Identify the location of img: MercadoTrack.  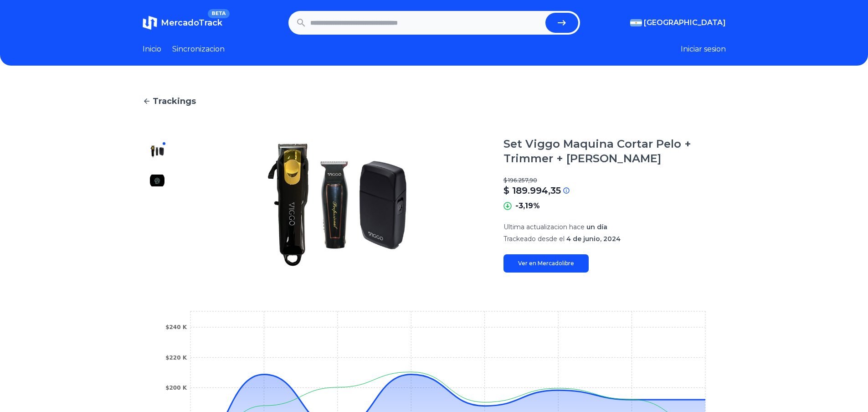
(150, 23).